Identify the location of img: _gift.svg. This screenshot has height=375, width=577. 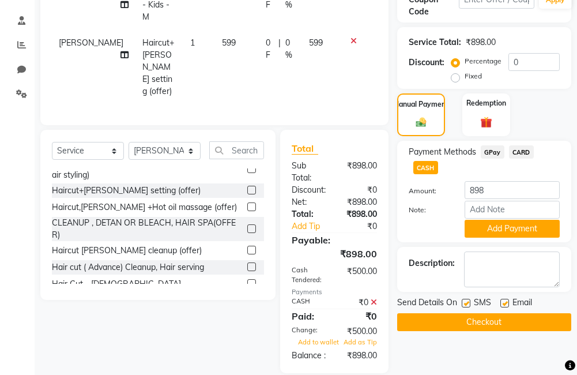
(486, 122).